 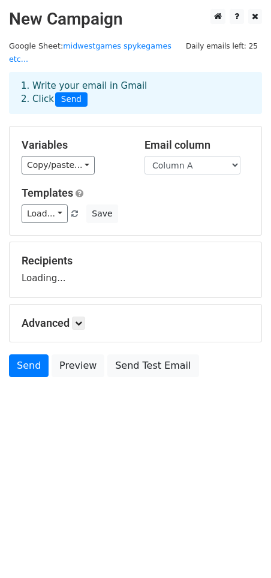 I want to click on h5: Advanced, so click(x=135, y=323).